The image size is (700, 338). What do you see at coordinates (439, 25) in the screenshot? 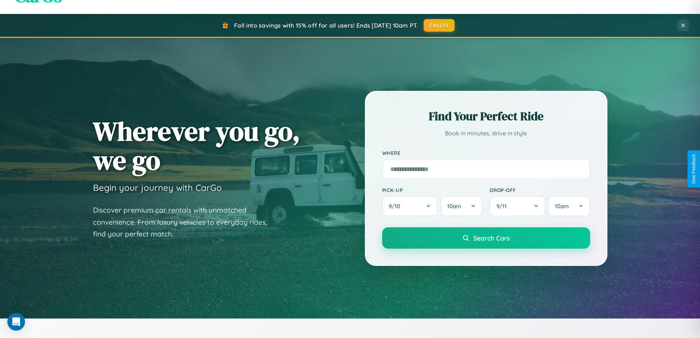
I see `button: FALL15` at bounding box center [439, 25].